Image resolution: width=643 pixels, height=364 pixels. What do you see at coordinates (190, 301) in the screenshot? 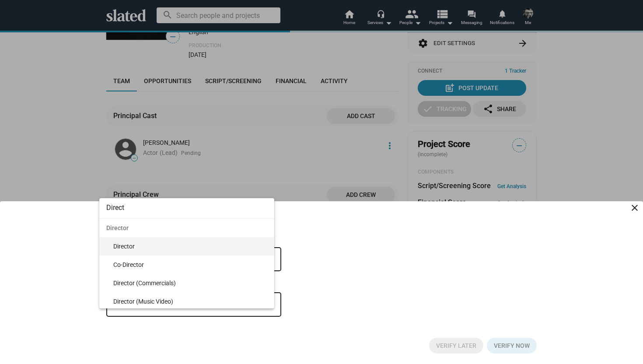
I see `span: Director (Music Video)` at bounding box center [190, 301].